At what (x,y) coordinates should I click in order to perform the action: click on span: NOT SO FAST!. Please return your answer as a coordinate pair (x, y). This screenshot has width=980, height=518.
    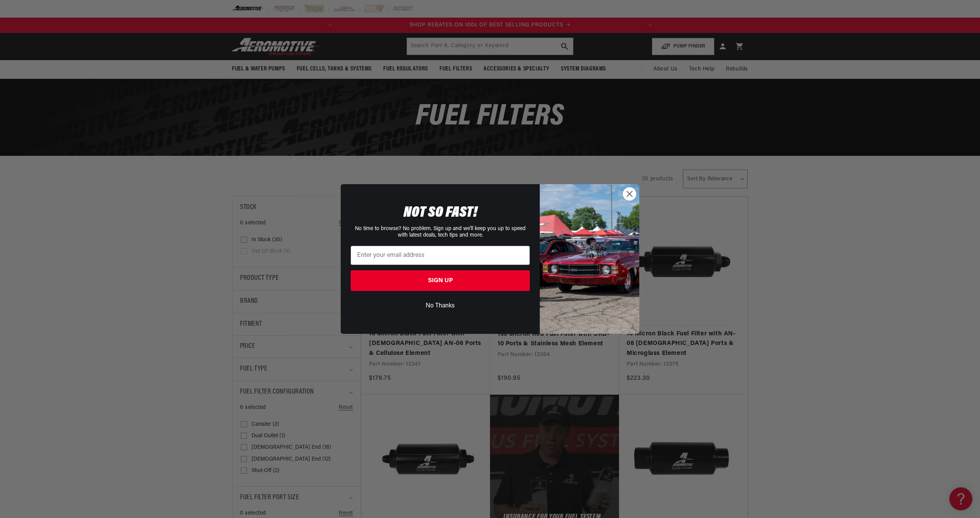
    Looking at the image, I should click on (441, 213).